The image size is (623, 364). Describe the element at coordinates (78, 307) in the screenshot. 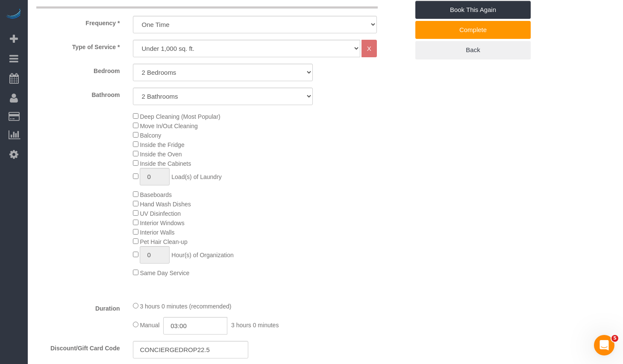

I see `label: Duration` at that location.